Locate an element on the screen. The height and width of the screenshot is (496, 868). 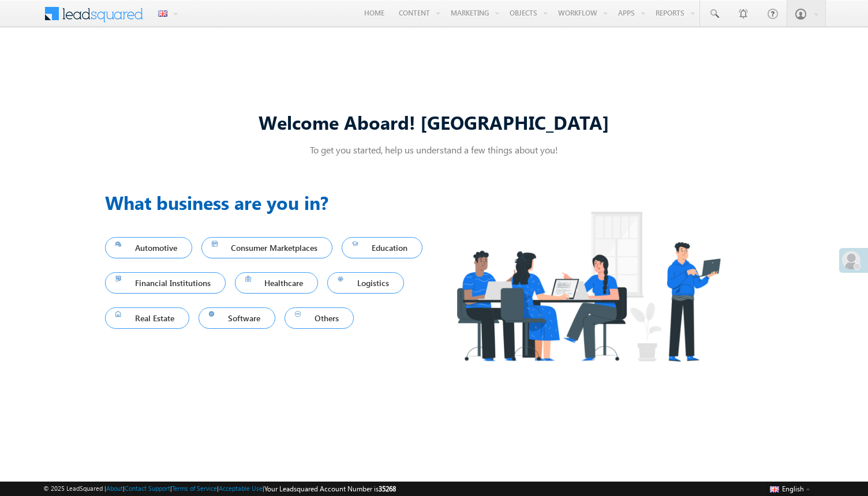
span: 35268 is located at coordinates (387, 488).